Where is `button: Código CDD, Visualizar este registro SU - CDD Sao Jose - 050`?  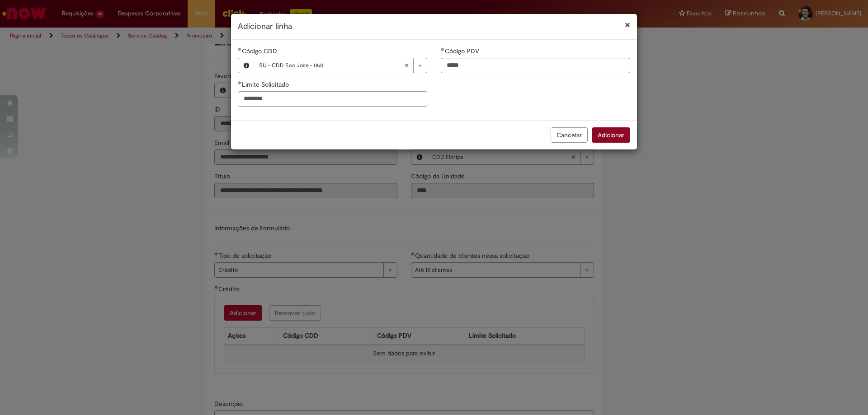 button: Código CDD, Visualizar este registro SU - CDD Sao Jose - 050 is located at coordinates (246, 65).